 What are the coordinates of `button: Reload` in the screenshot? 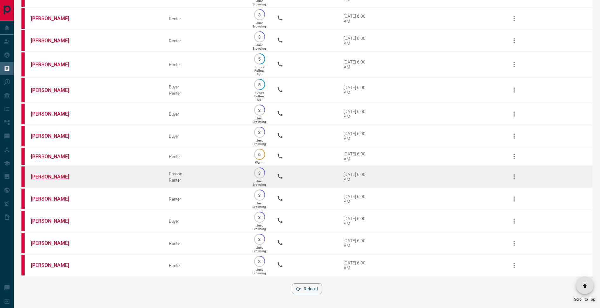 It's located at (307, 288).